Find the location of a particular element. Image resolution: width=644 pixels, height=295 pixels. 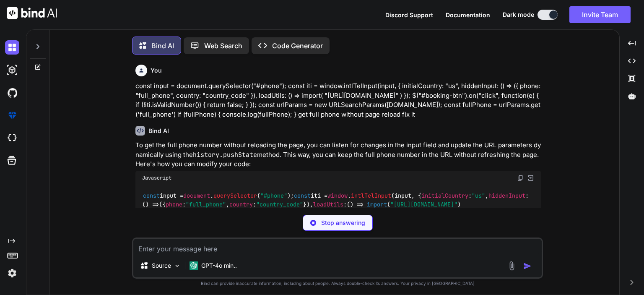

p: const input = document.querySelector("#phone"); const iti = window.intlTelInput(input, { initialC... is located at coordinates (338, 100).